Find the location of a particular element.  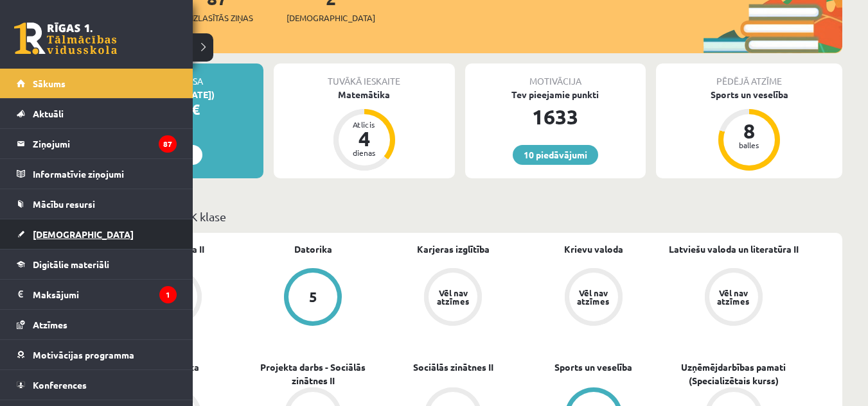

a: Motivācijas programma is located at coordinates (97, 355).